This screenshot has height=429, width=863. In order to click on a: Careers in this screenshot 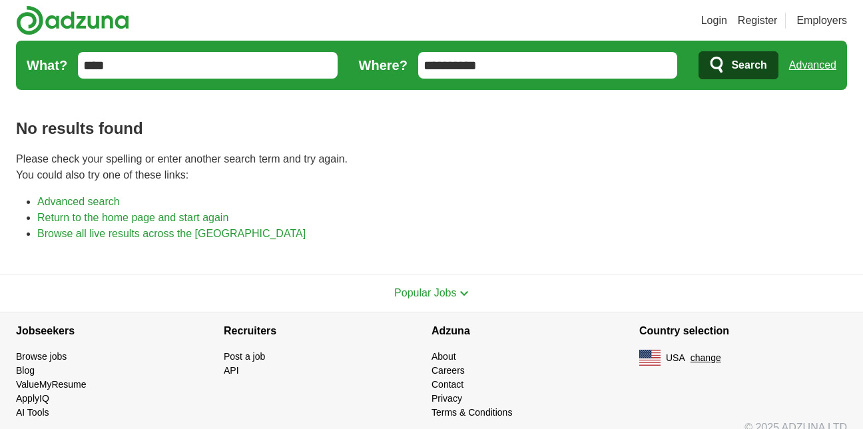, I will do `click(448, 370)`.